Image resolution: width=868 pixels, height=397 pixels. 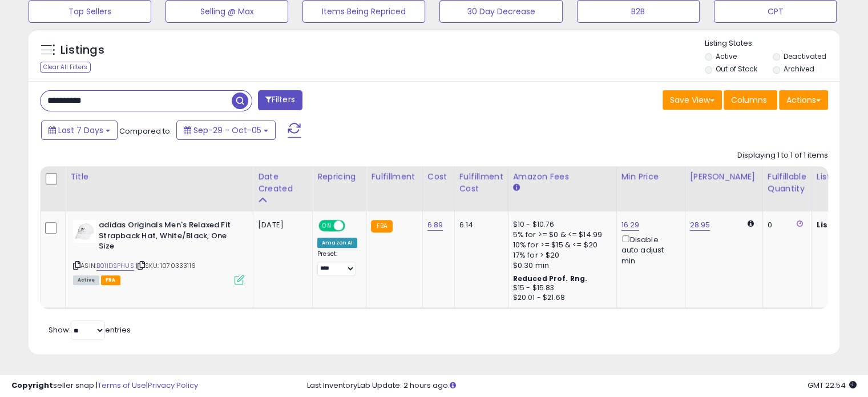 I want to click on b: Reduced Prof. Rng., so click(x=550, y=279).